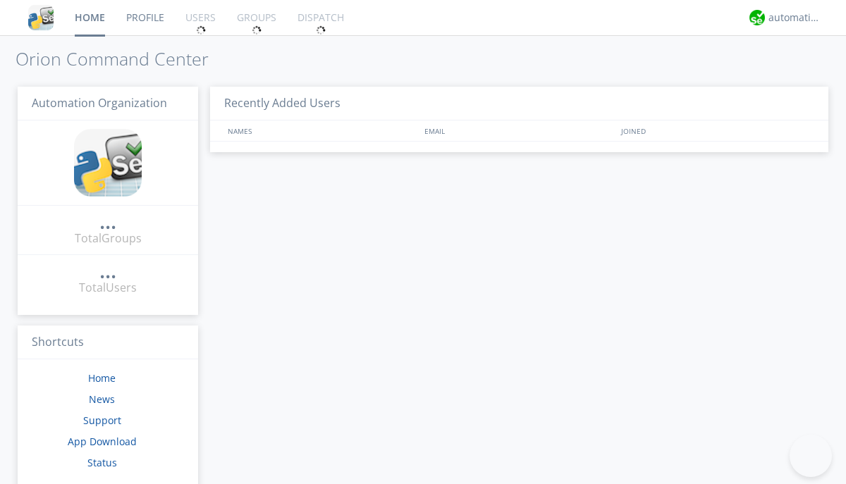 The image size is (846, 484). Describe the element at coordinates (102, 462) in the screenshot. I see `a: Status` at that location.